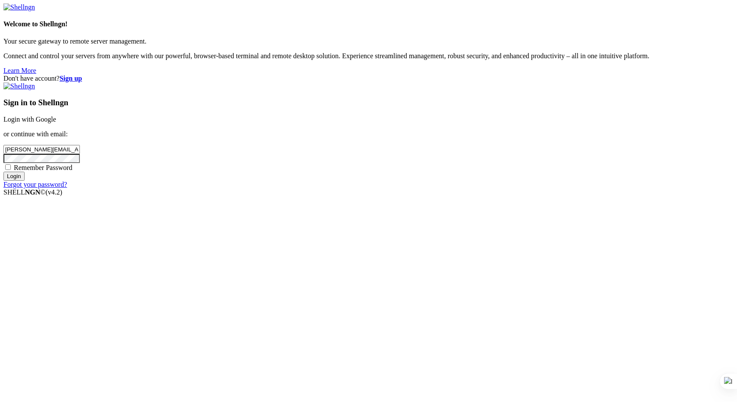 Image resolution: width=737 pixels, height=402 pixels. I want to click on a: Sign up, so click(71, 78).